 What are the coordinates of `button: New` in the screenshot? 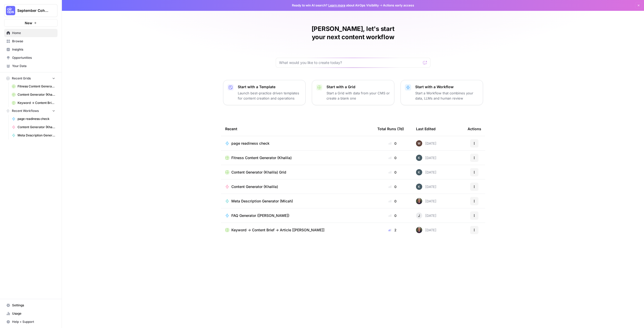 It's located at (31, 23).